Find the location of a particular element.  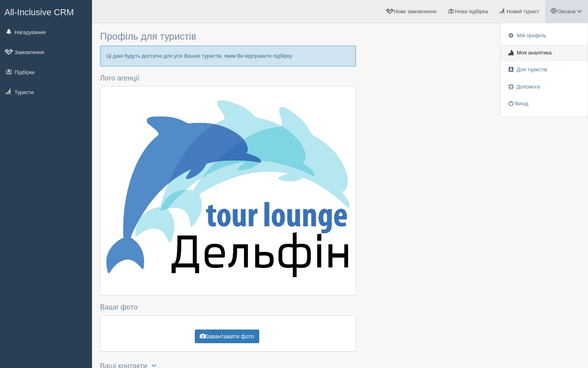

a: All-Inclusive CRM is located at coordinates (46, 11).